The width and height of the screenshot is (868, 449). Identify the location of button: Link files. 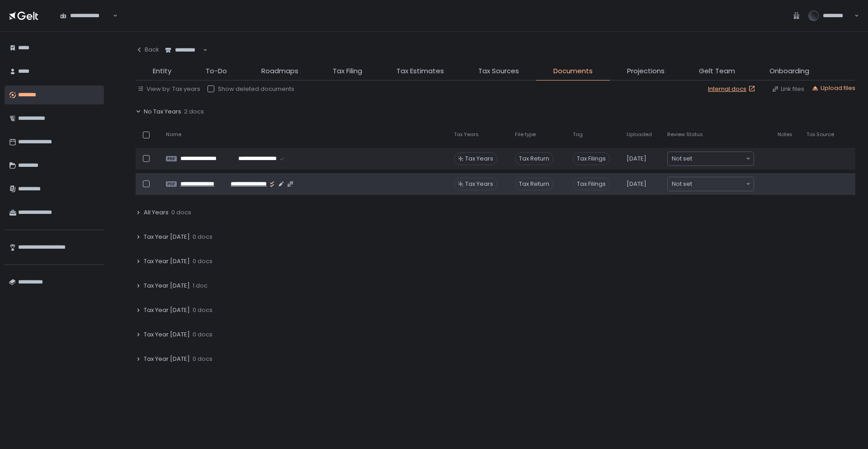
(788, 89).